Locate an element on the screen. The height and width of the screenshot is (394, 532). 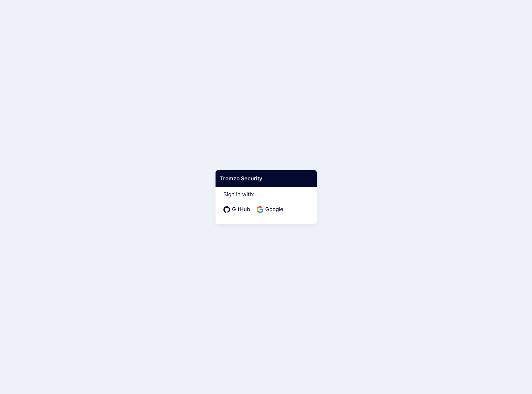
div: Tromzo Security is located at coordinates (266, 178).